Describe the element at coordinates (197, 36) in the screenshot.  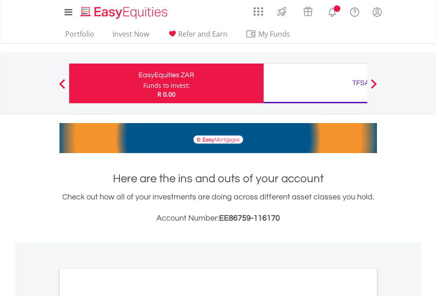
I see `a: Refer and Earn` at that location.